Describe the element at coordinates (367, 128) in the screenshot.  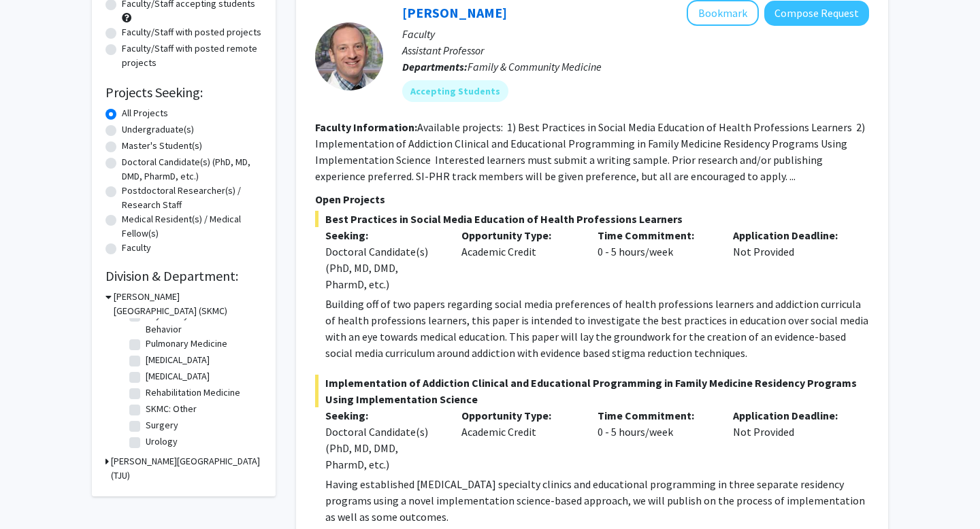
I see `b: Faculty Information:` at that location.